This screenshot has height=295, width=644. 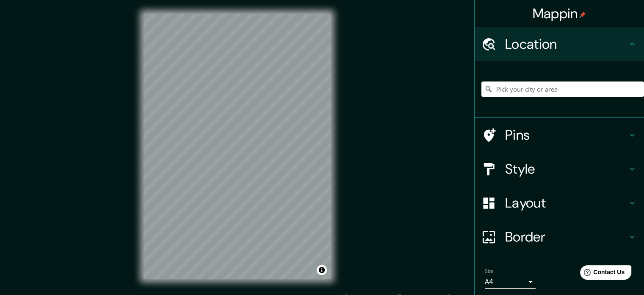 What do you see at coordinates (559, 237) in the screenshot?
I see `div: Border` at bounding box center [559, 237].